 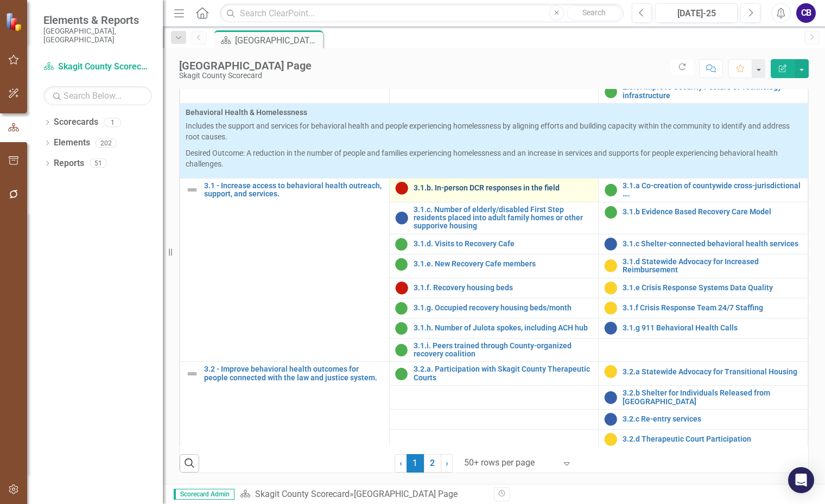 What do you see at coordinates (15, 22) in the screenshot?
I see `img: ClearPoint Strategy` at bounding box center [15, 22].